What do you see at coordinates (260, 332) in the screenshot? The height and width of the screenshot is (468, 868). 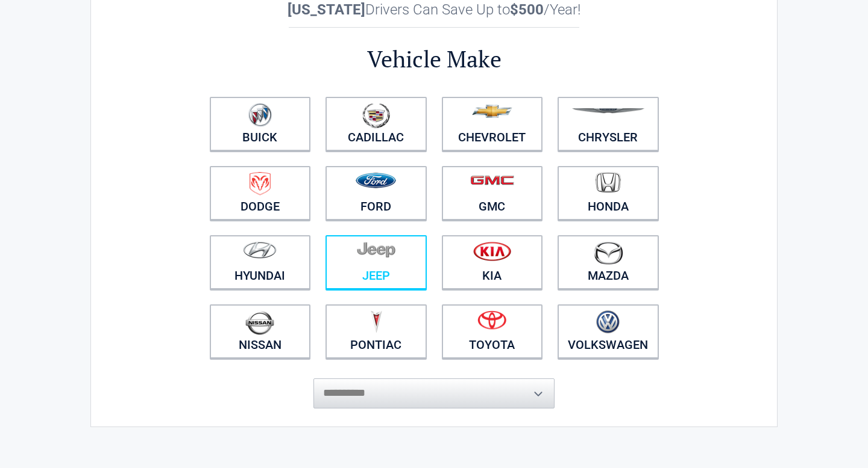 I see `a: Nissan` at bounding box center [260, 332].